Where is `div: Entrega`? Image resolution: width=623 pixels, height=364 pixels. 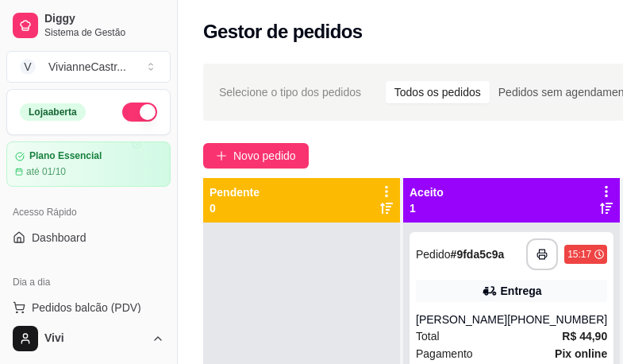 div: Entrega is located at coordinates (522, 290).